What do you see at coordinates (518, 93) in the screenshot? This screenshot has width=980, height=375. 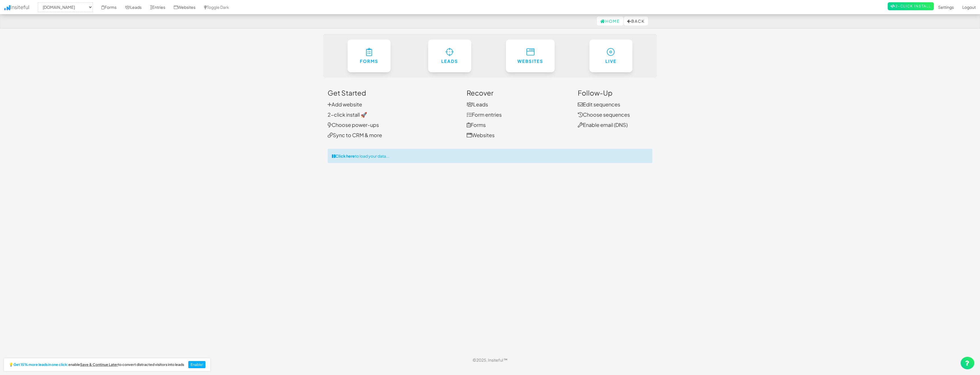 I see `h3: Recover` at bounding box center [518, 93].